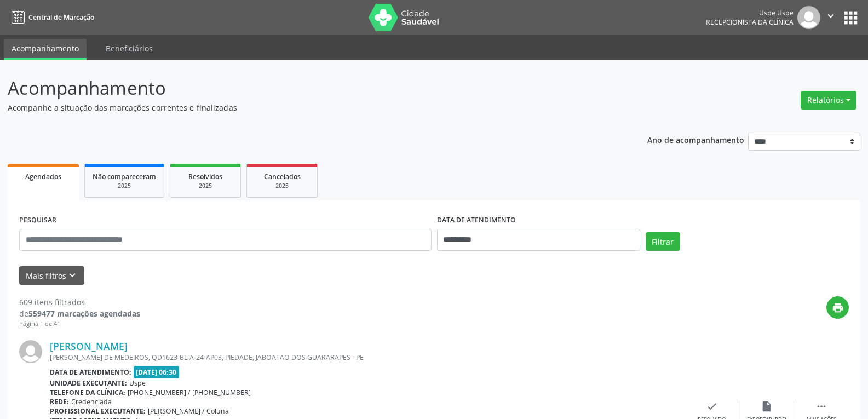  Describe the element at coordinates (90, 372) in the screenshot. I see `b: Data de atendimento:` at that location.